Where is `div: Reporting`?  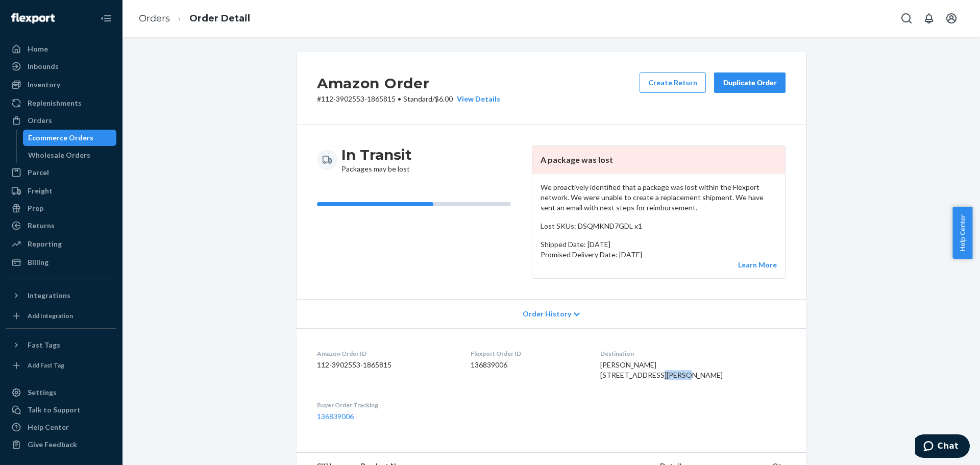
div: Reporting is located at coordinates (45, 244).